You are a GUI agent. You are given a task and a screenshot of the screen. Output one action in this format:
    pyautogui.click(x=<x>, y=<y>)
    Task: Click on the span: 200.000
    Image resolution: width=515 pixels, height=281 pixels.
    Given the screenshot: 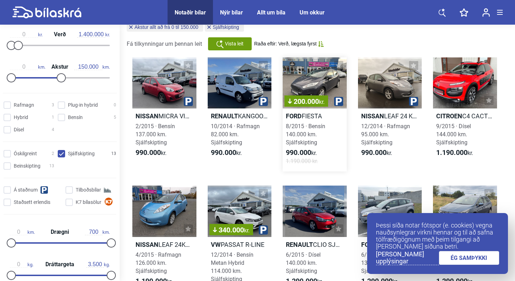 What is the action you would take?
    pyautogui.click(x=306, y=101)
    